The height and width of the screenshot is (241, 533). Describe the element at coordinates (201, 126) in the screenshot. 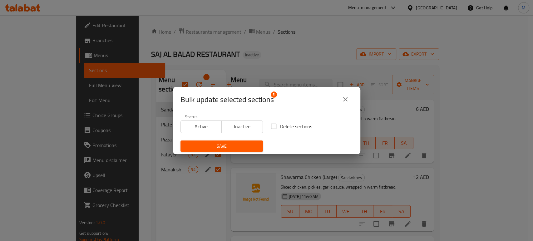

I see `span: Active` at that location.